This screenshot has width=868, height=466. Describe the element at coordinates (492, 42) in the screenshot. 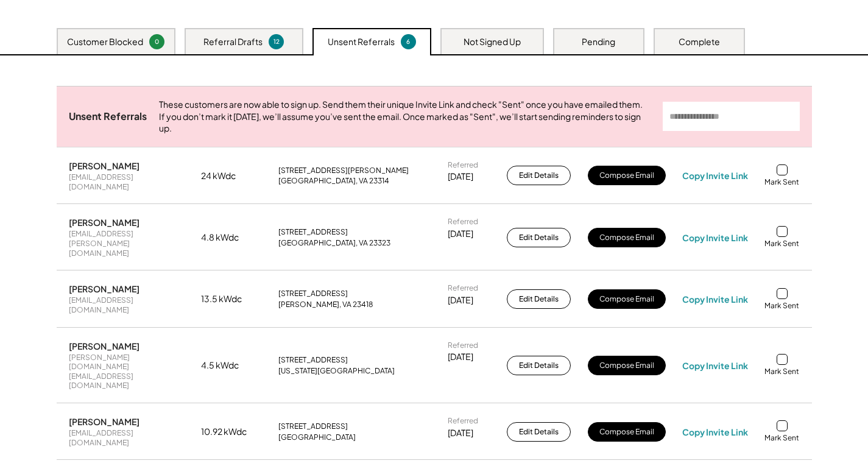

I see `div: Not Signed Up` at that location.